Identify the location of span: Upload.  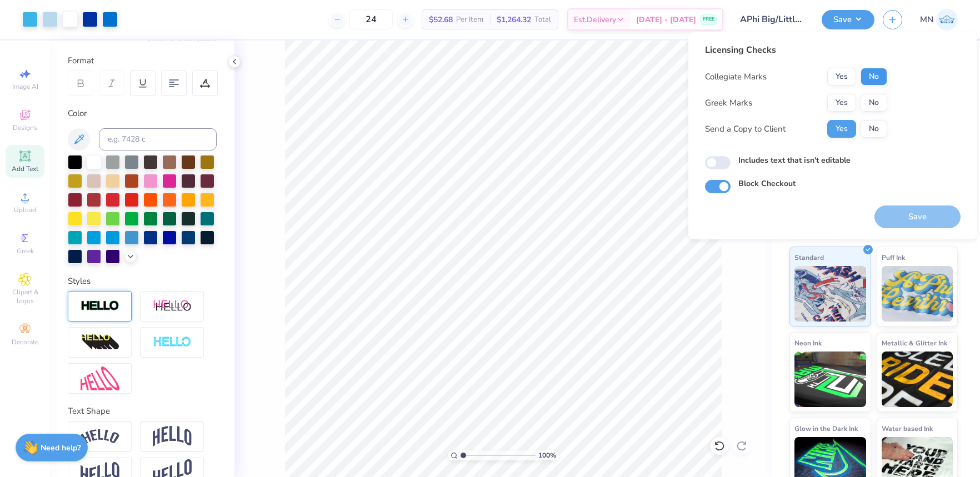
(25, 210).